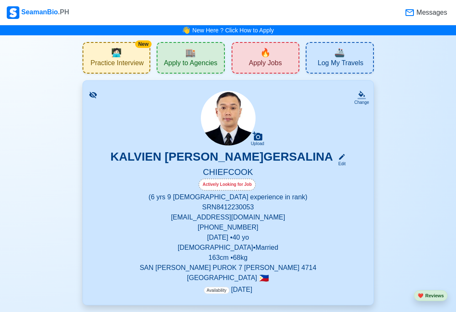 The width and height of the screenshot is (456, 312). I want to click on span: interview, so click(116, 53).